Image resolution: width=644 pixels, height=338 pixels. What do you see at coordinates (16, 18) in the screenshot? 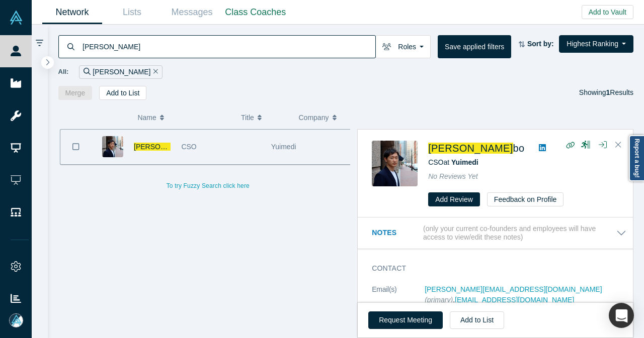
I see `img: Alchemist Vault Logo` at bounding box center [16, 18].